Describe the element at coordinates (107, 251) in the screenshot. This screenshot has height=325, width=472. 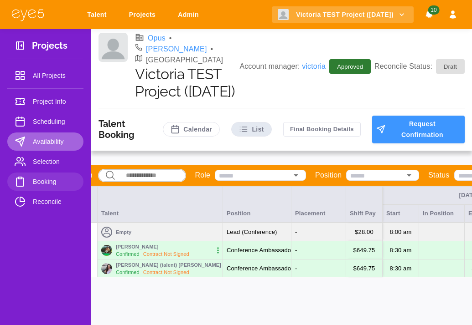
I see `img: 086f1c50-095e-11ef-9815-3f266e522641` at that location.